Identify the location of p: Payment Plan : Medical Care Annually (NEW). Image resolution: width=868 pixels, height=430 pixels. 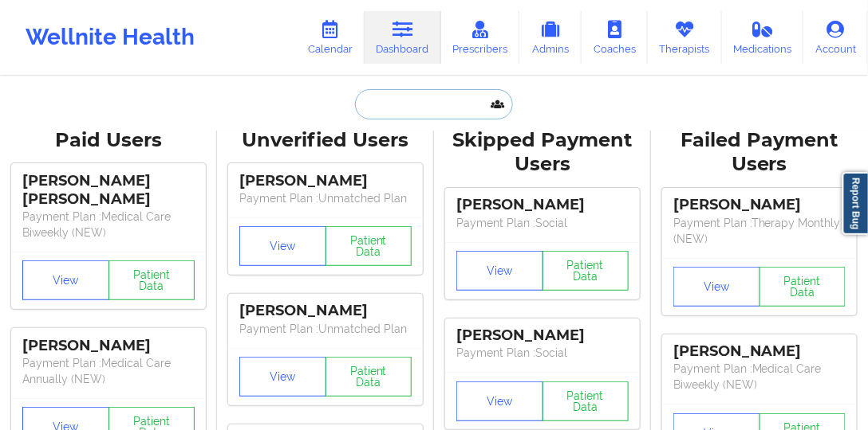
(108, 371).